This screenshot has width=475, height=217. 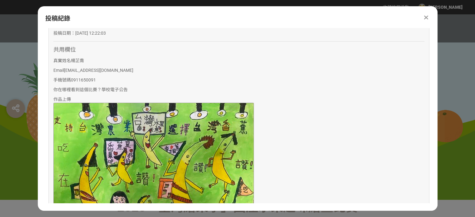 What do you see at coordinates (77, 90) in the screenshot?
I see `span: 你在哪裡看到這個比賽？` at bounding box center [77, 90].